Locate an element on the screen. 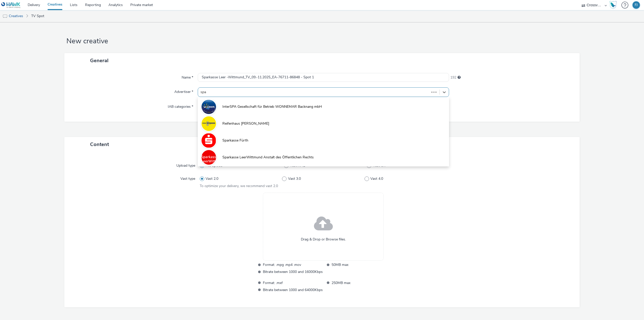 The image size is (644, 320). img: tv is located at coordinates (5, 16).